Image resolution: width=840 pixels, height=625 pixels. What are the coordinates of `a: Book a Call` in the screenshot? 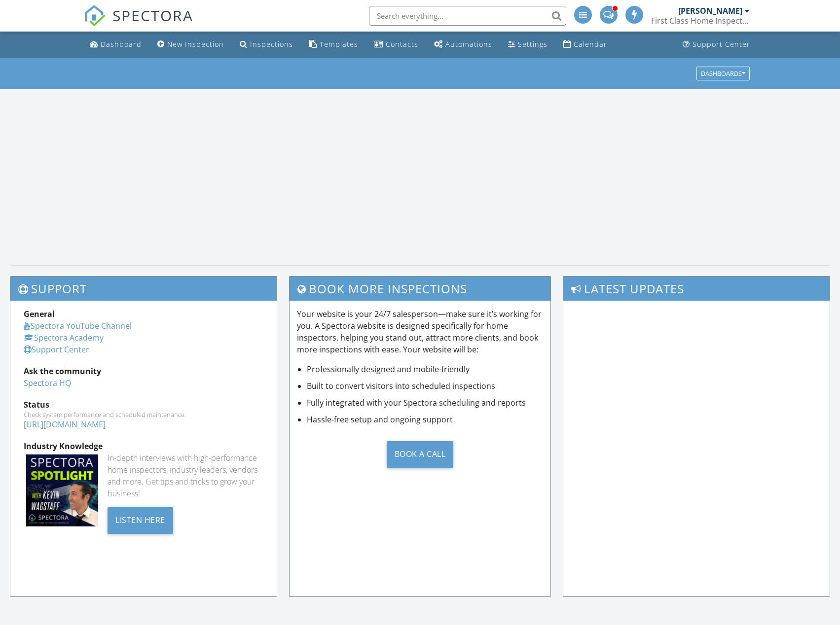 It's located at (420, 454).